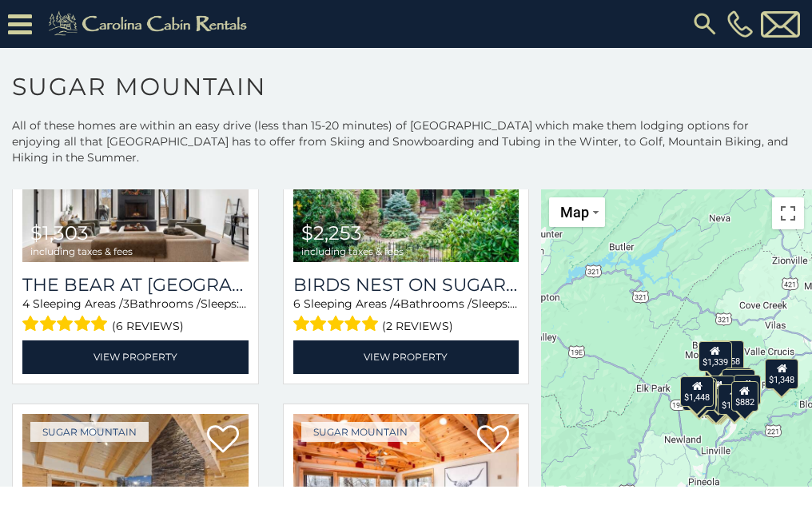 The image size is (812, 513). Describe the element at coordinates (135, 285) in the screenshot. I see `h3: The Bear At Sugar Mountain` at that location.